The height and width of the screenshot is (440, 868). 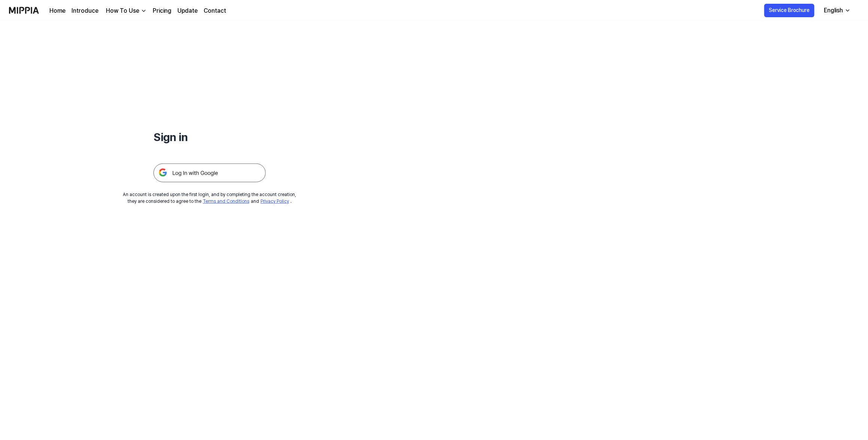 What do you see at coordinates (834, 11) in the screenshot?
I see `div: English` at bounding box center [834, 11].